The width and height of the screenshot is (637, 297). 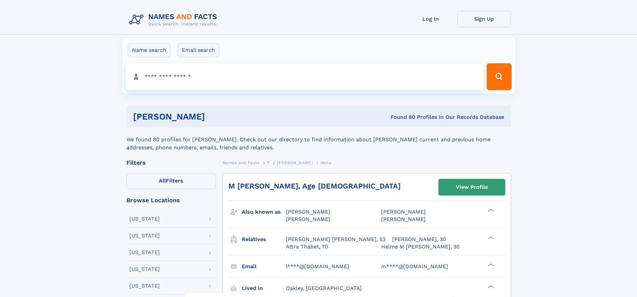 I want to click on div: Filters, so click(x=171, y=163).